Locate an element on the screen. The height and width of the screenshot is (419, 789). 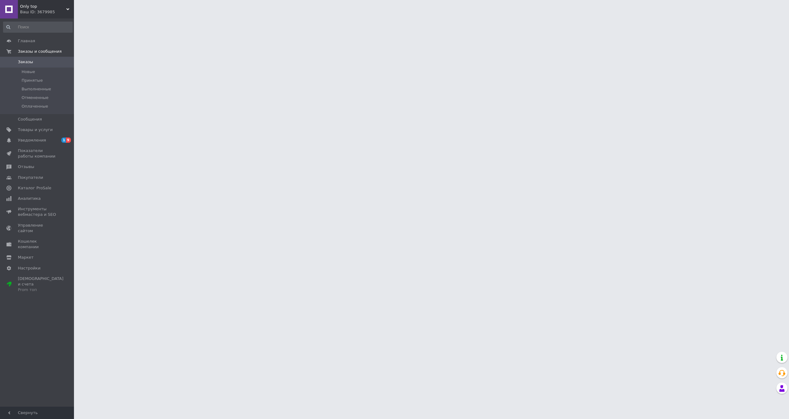
div: Prom топ is located at coordinates (41, 290).